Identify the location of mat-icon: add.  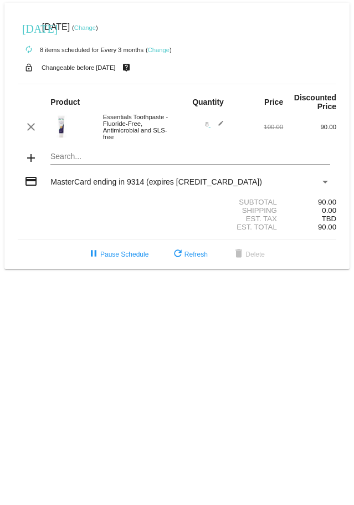
(31, 158).